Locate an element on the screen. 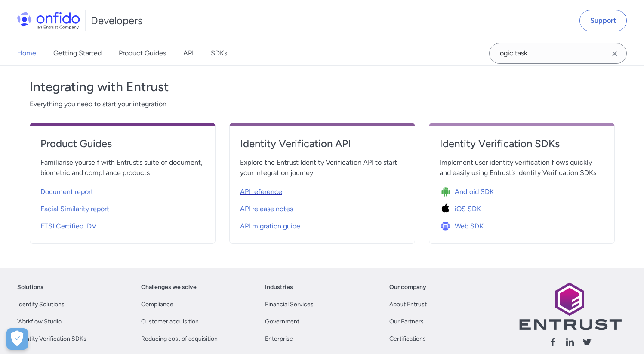 This screenshot has width=644, height=354. a: Document report is located at coordinates (123, 190).